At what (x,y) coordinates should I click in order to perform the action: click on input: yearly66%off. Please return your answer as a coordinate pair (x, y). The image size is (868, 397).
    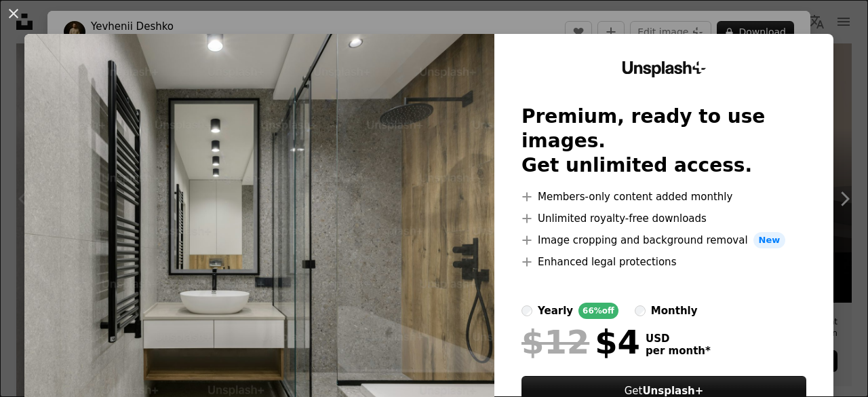
    Looking at the image, I should click on (527, 311).